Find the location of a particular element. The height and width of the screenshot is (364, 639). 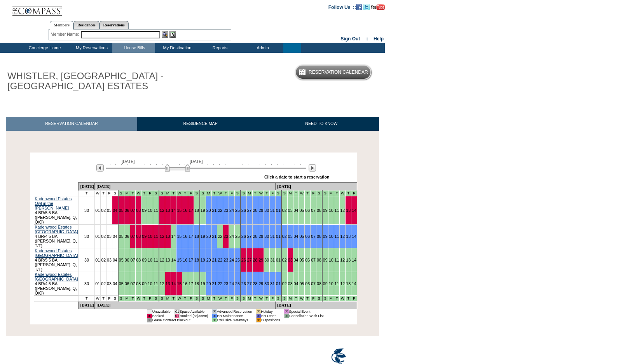

td: 08 is located at coordinates (319, 210).